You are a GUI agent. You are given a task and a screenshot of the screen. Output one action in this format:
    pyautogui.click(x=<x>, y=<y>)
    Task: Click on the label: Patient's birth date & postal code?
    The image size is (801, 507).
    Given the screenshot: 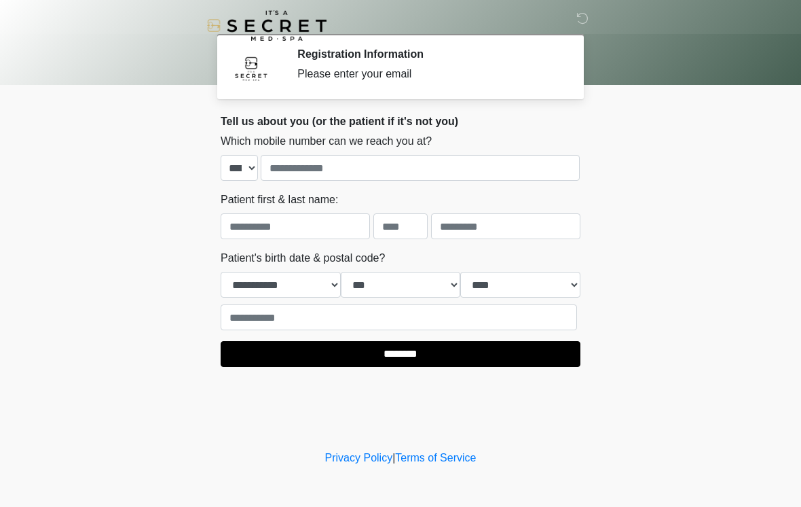 What is the action you would take?
    pyautogui.click(x=303, y=258)
    